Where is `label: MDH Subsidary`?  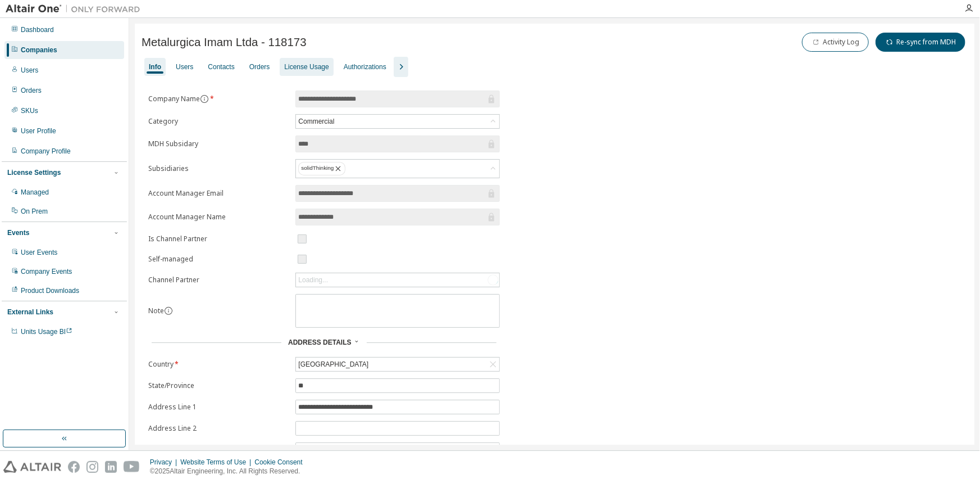 label: MDH Subsidary is located at coordinates (219, 144).